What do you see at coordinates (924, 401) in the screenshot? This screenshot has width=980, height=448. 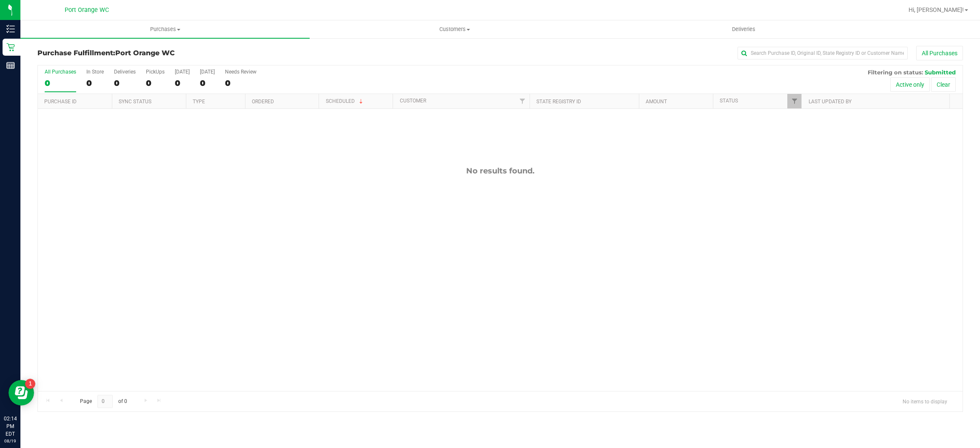 I see `span: No items to display` at bounding box center [924, 401].